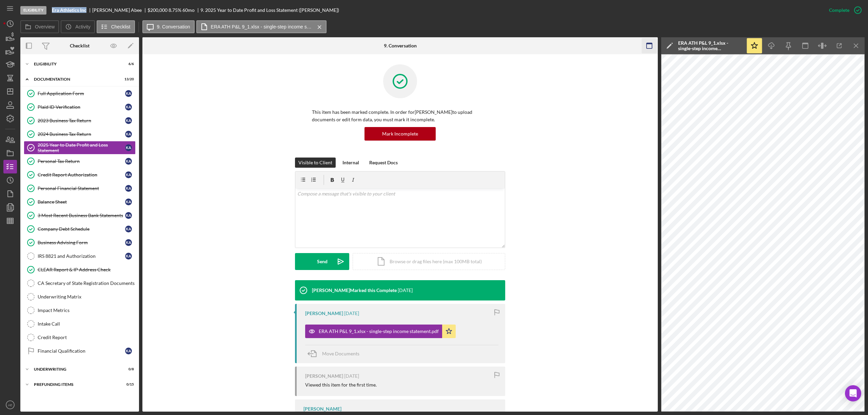 Image resolution: width=868 pixels, height=415 pixels. I want to click on div: Mark Incomplete, so click(400, 134).